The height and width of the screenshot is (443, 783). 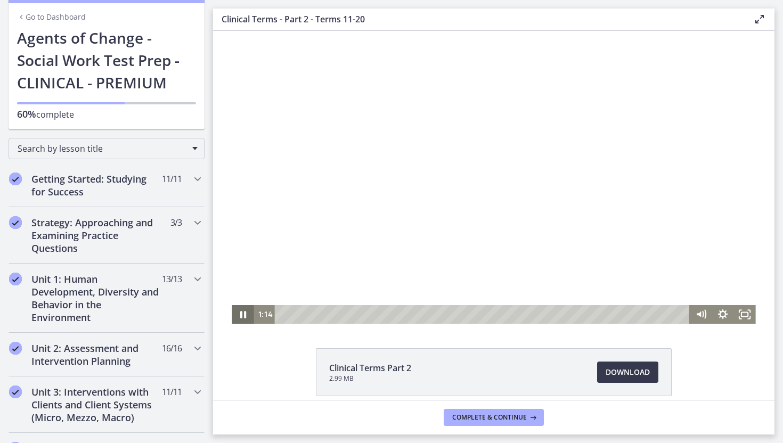 What do you see at coordinates (494, 418) in the screenshot?
I see `button: Complete & continue` at bounding box center [494, 418].